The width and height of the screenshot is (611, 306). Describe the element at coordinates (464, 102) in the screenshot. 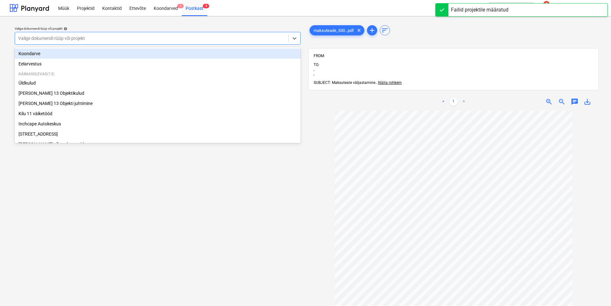

I see `a: Next page` at that location.